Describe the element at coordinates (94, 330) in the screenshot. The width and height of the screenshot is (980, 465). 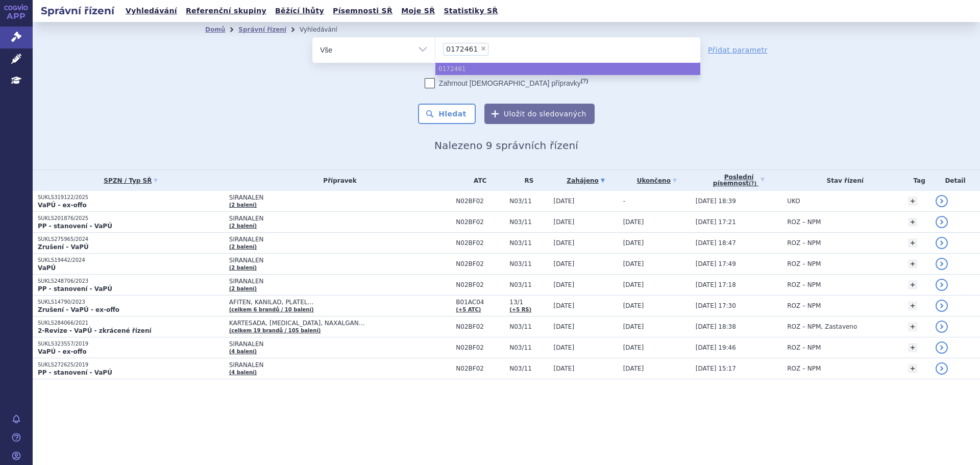
I see `strong: 2-Revize - VaPÚ - zkrácené řízení` at that location.